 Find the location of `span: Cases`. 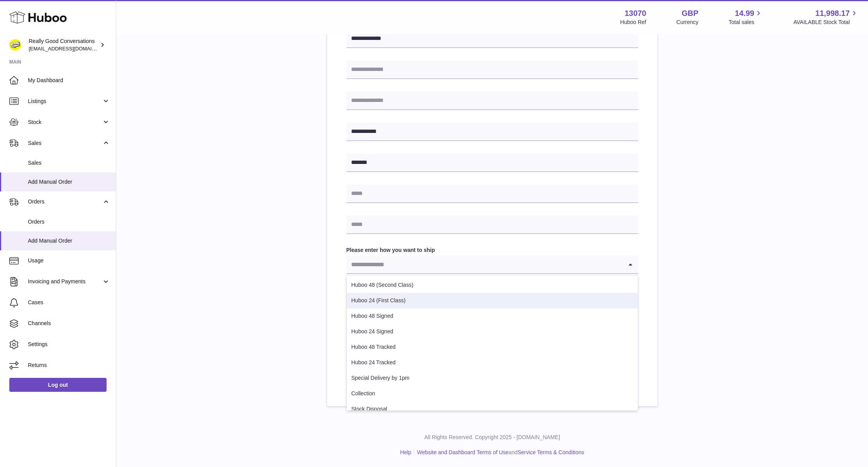

span: Cases is located at coordinates (69, 302).